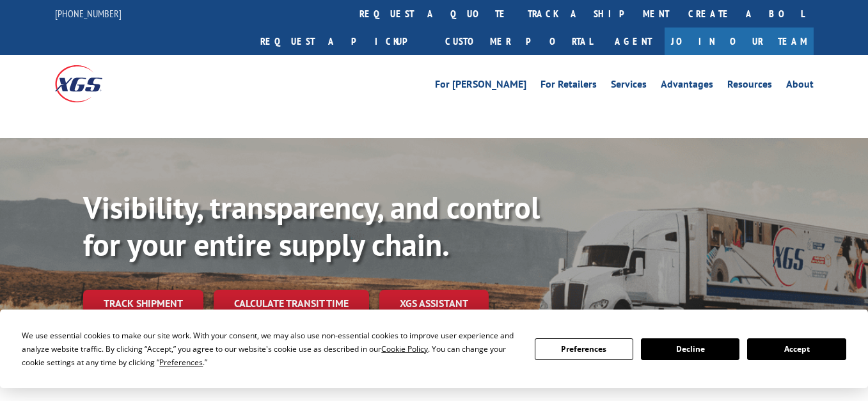 The width and height of the screenshot is (868, 401). What do you see at coordinates (584, 349) in the screenshot?
I see `button: Preferences` at bounding box center [584, 349].